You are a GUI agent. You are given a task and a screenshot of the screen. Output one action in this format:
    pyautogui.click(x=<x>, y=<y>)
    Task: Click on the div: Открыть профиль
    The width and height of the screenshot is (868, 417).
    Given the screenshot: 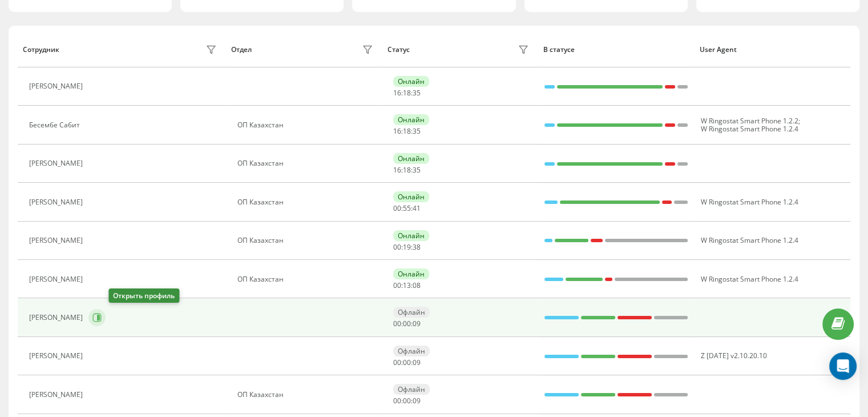 What is the action you would take?
    pyautogui.click(x=144, y=295)
    